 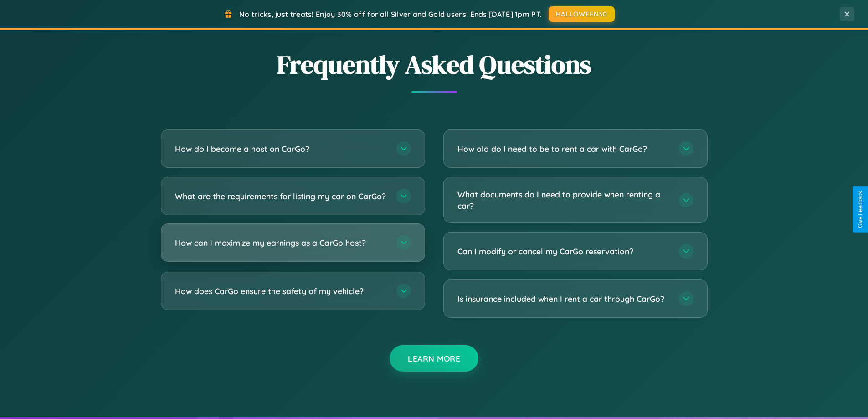 I want to click on button: Learn More, so click(x=434, y=359).